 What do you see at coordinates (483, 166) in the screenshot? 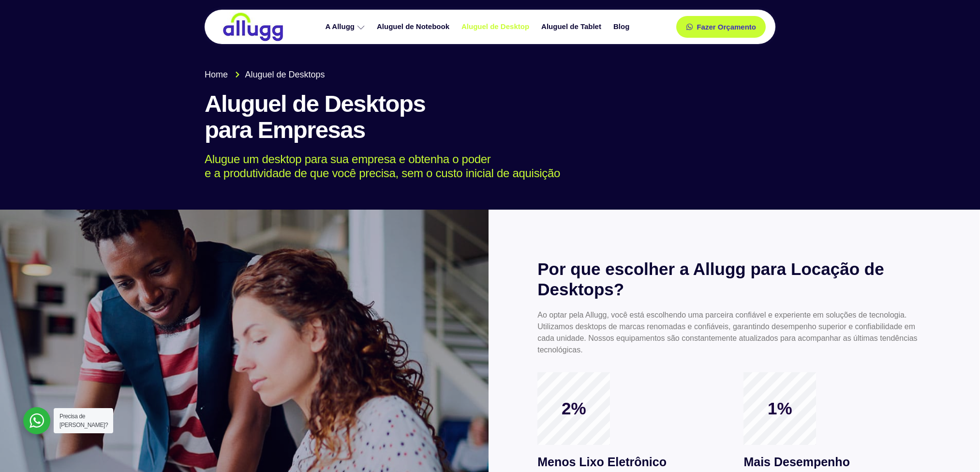
I see `p: Alugue um desktop para sua empresa e obtenha o poder e a produtividade de que você precisa, sem o...` at bounding box center [483, 166].